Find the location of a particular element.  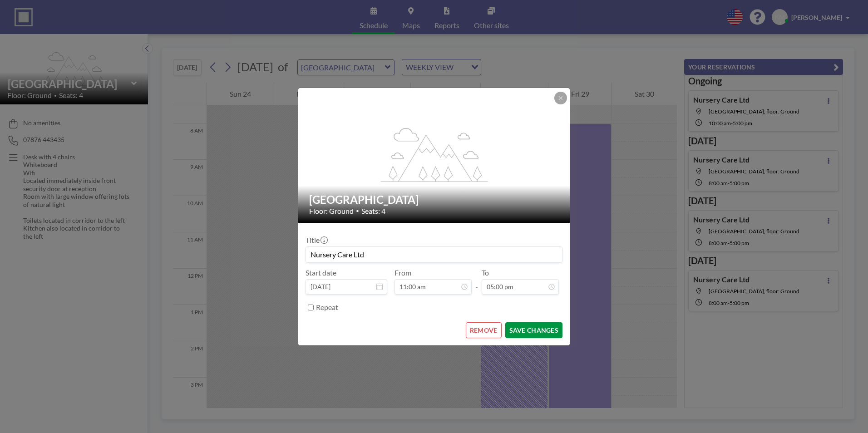

label: To is located at coordinates (486, 273).